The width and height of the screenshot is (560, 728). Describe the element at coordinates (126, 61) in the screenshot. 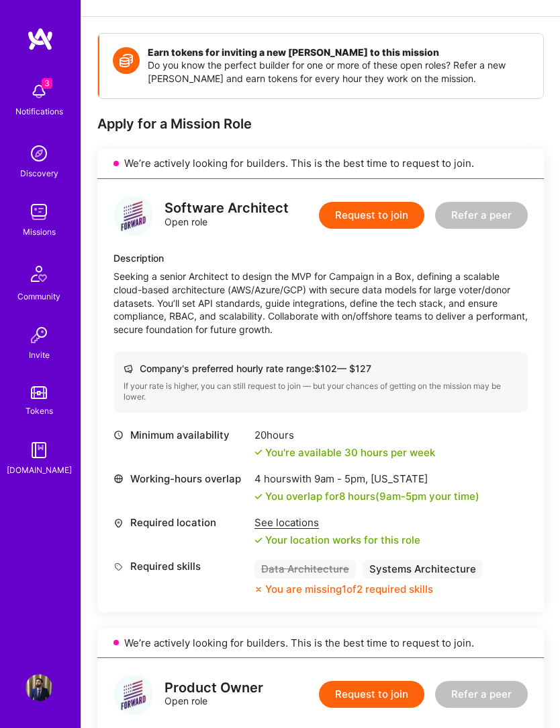

I see `img: Token icon` at that location.